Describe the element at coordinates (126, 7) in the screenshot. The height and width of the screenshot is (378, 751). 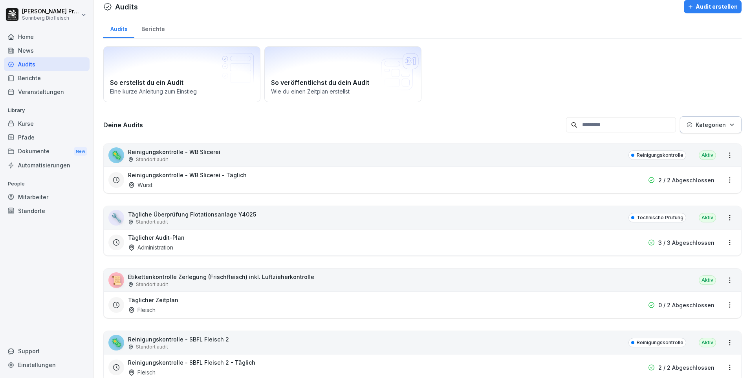
I see `h1: Audits` at that location.